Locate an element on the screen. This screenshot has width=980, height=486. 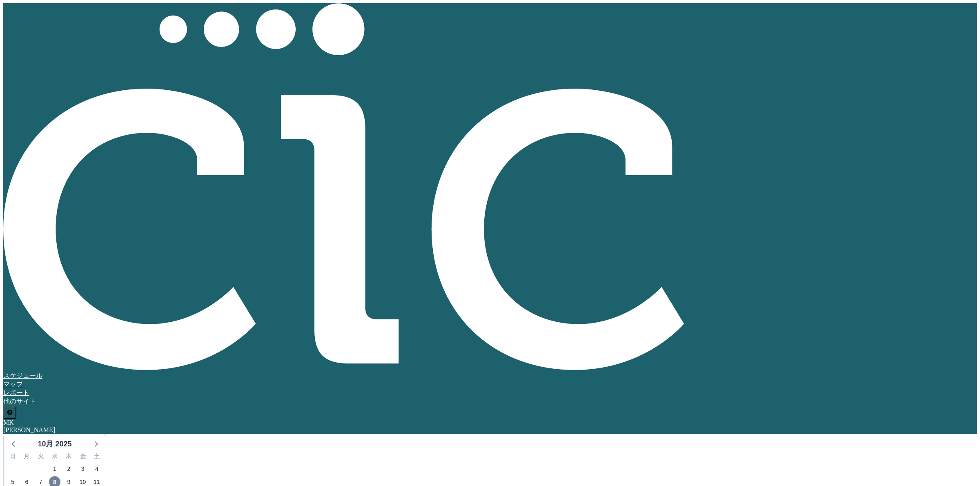
span: レポート is located at coordinates (16, 392).